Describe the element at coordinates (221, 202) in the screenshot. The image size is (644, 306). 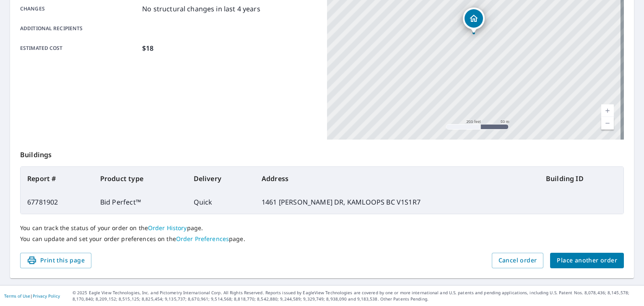
I see `td: Quick` at that location.